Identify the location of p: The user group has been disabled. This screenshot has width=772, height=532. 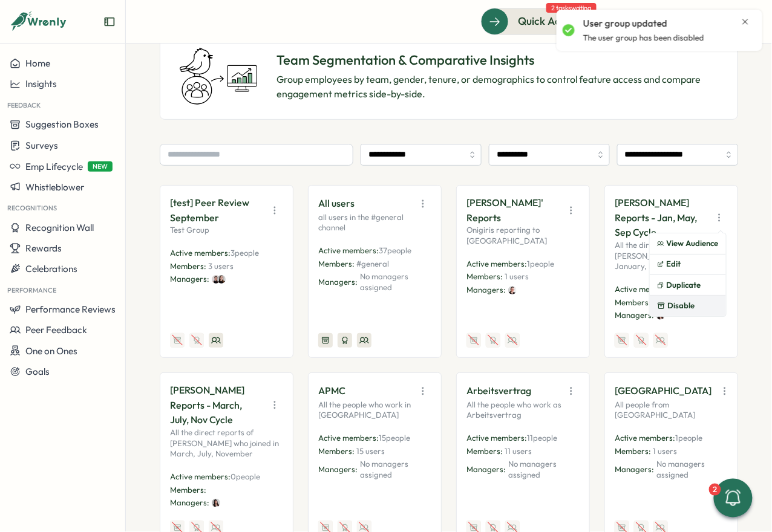
(643, 38).